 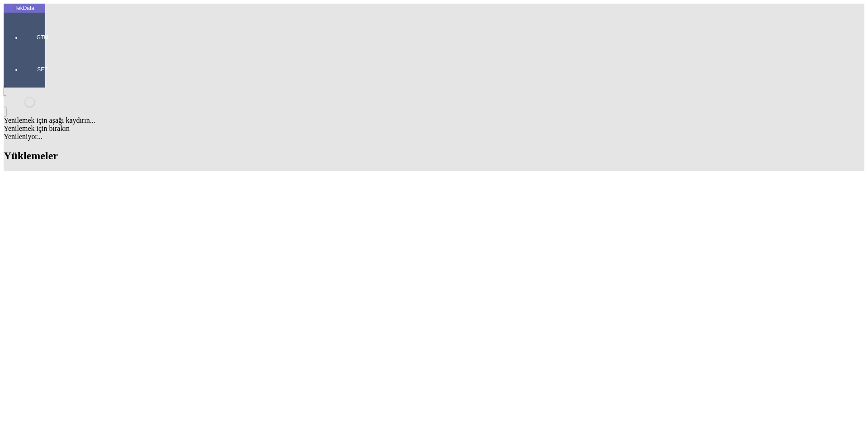 What do you see at coordinates (42, 70) in the screenshot?
I see `span: SET` at bounding box center [42, 70].